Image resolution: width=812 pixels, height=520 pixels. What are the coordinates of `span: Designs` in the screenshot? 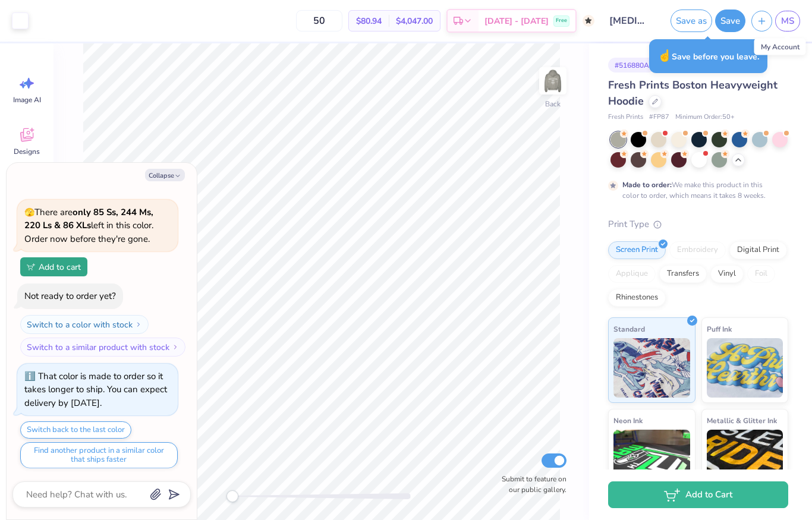 It's located at (27, 152).